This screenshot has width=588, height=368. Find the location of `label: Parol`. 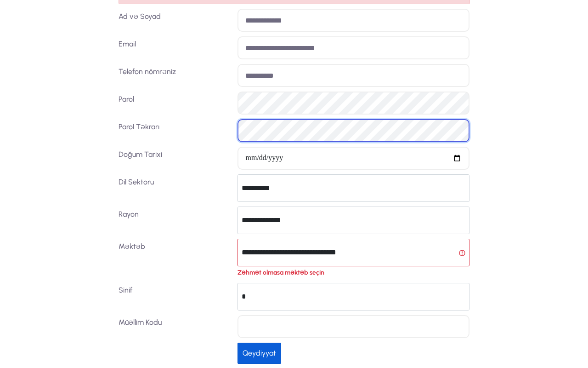

label: Parol is located at coordinates (174, 103).